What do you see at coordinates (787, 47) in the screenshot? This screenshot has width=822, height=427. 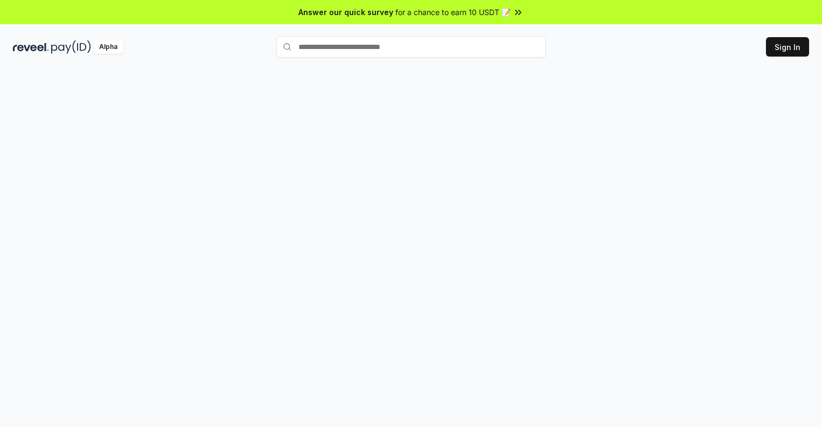 I see `button: Sign In` at bounding box center [787, 47].